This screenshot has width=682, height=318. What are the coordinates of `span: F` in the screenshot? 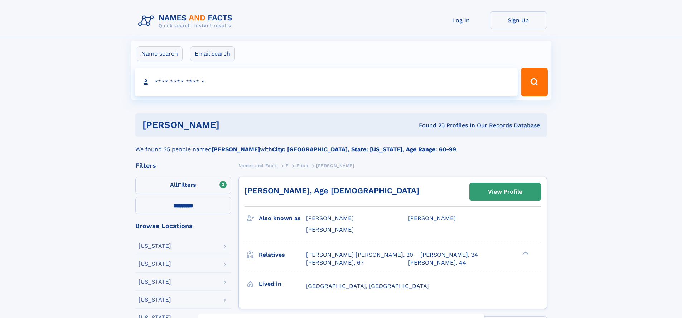 It's located at (287, 165).